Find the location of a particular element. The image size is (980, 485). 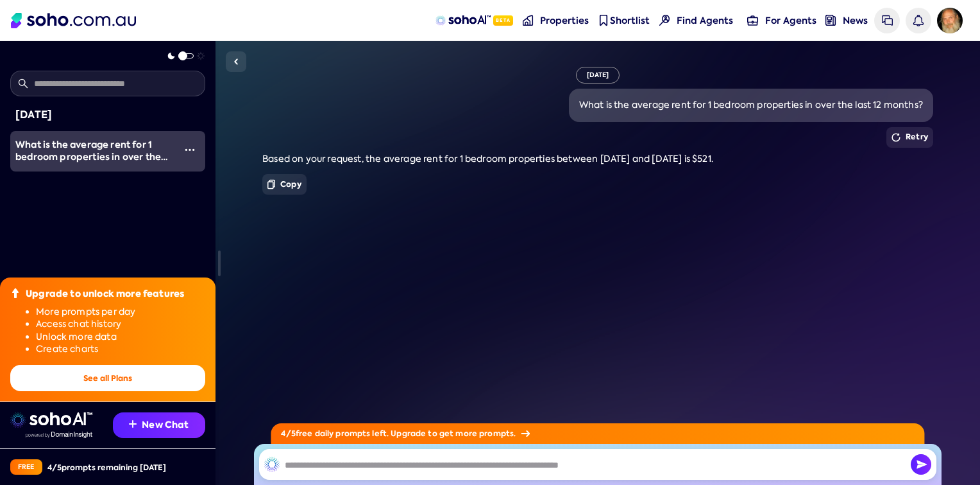

img: sohoai logo is located at coordinates (51, 420).